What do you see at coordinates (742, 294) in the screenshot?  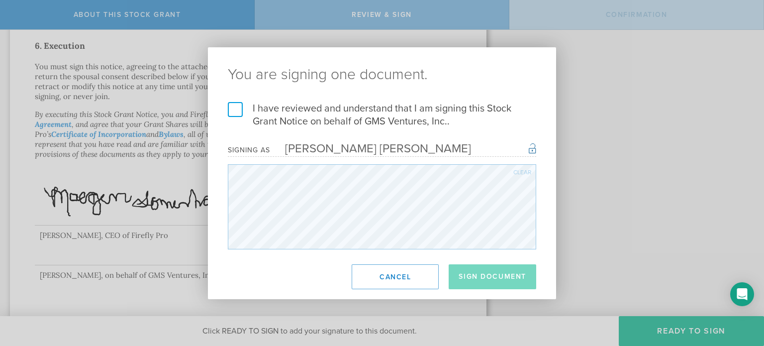 I see `div: Open Intercom Messenger` at bounding box center [742, 294].